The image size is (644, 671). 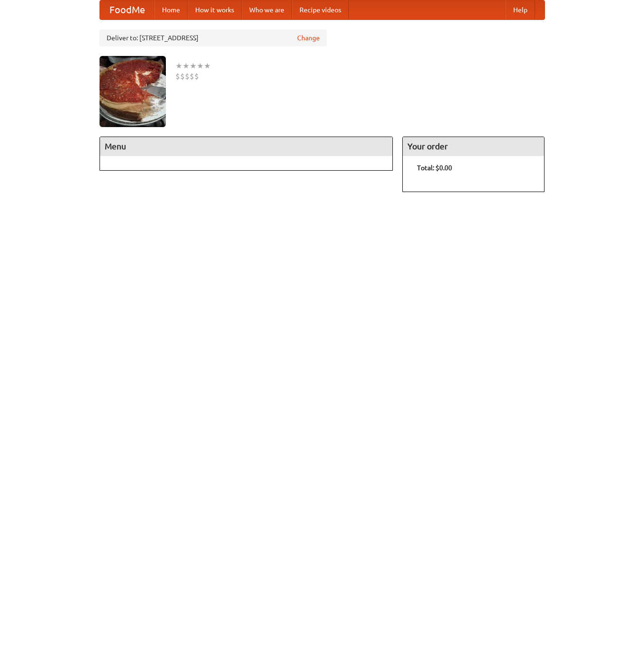 What do you see at coordinates (474, 146) in the screenshot?
I see `h4: Your order` at bounding box center [474, 146].